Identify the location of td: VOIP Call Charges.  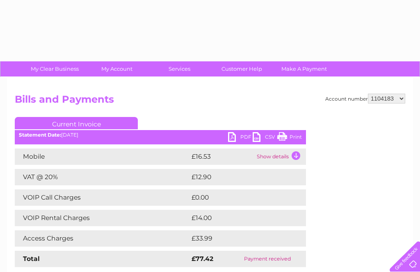
(102, 198).